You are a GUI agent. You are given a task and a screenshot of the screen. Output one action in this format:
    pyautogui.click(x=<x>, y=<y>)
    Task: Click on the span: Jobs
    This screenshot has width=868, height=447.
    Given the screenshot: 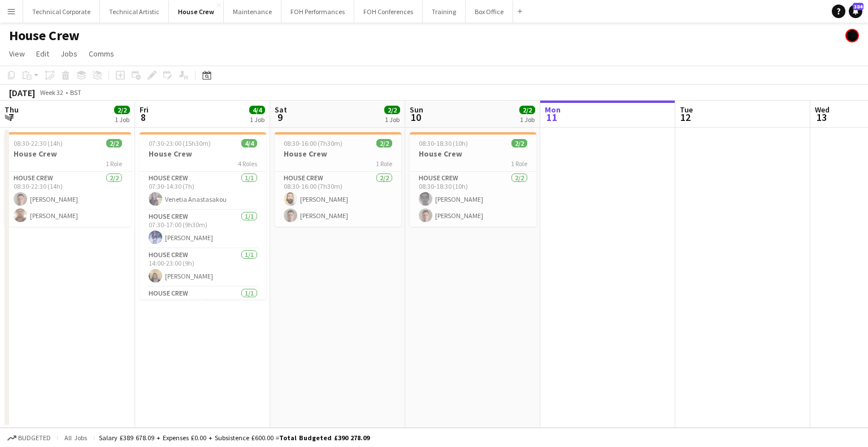 What is the action you would take?
    pyautogui.click(x=69, y=54)
    